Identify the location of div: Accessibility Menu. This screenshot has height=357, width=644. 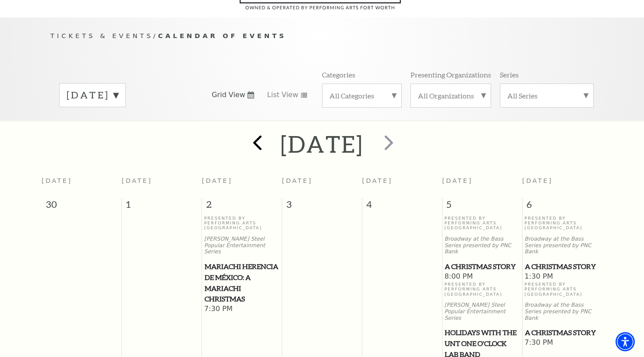
(625, 342).